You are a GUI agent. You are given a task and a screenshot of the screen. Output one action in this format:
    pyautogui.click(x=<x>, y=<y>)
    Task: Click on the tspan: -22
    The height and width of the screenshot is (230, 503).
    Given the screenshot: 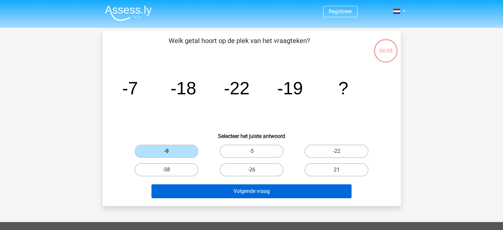 What is the action you would take?
    pyautogui.click(x=237, y=88)
    